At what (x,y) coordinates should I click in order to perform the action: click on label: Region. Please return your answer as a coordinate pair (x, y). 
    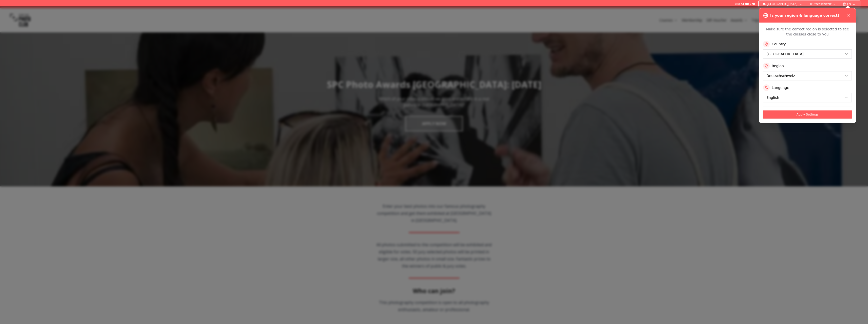
    Looking at the image, I should click on (778, 66).